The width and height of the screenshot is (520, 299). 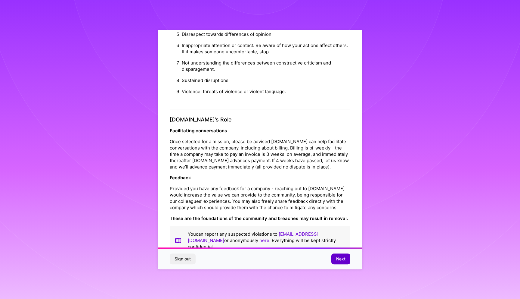 I want to click on span: Next, so click(x=341, y=259).